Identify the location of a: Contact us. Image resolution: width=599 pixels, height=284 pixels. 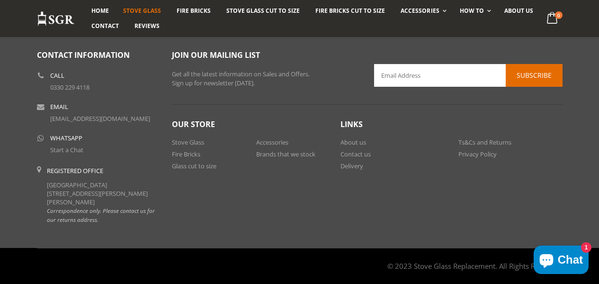
(356, 154).